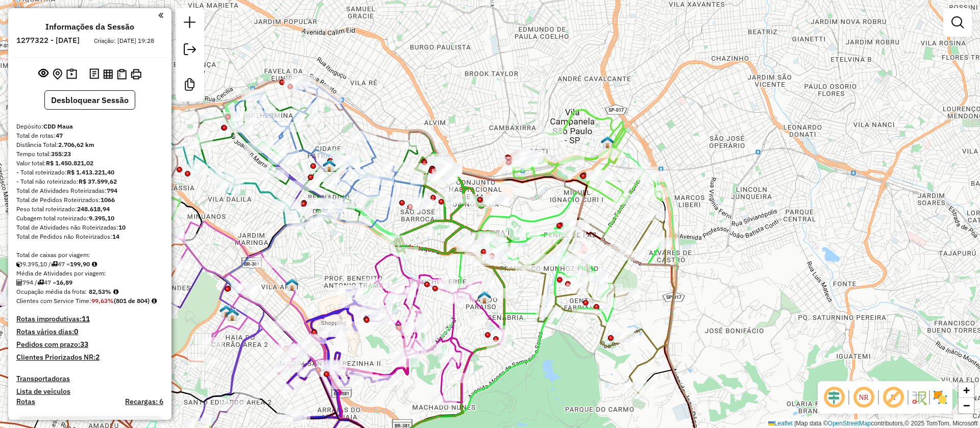 Image resolution: width=980 pixels, height=428 pixels. Describe the element at coordinates (90, 319) in the screenshot. I see `h4: Rotas improdutivas:` at that location.